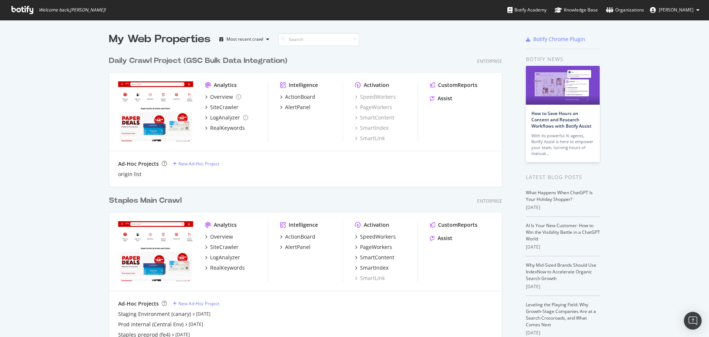 This screenshot has height=337, width=709. I want to click on div: My Web Properties, so click(160, 39).